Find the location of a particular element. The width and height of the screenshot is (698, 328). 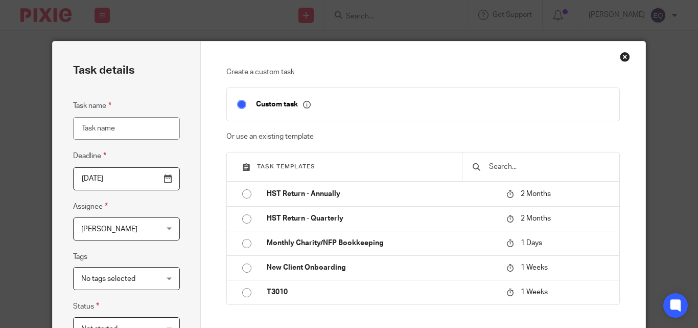

p: Custom task is located at coordinates (283, 104).